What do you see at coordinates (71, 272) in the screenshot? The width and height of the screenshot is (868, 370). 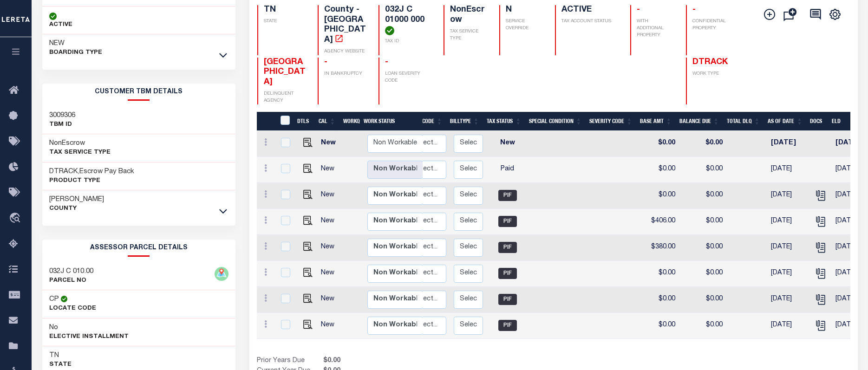 I see `h3: 032J C 010.00` at bounding box center [71, 272].